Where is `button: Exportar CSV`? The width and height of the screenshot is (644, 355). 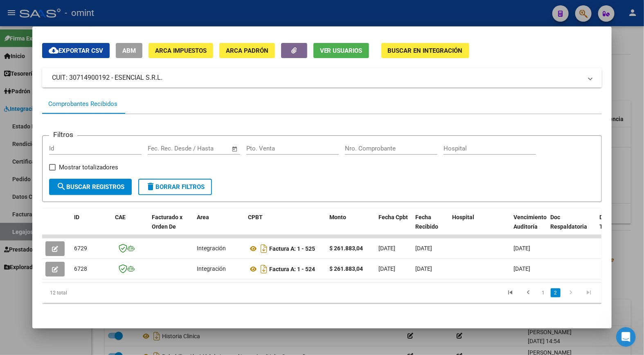 button: Exportar CSV is located at coordinates (75, 51).